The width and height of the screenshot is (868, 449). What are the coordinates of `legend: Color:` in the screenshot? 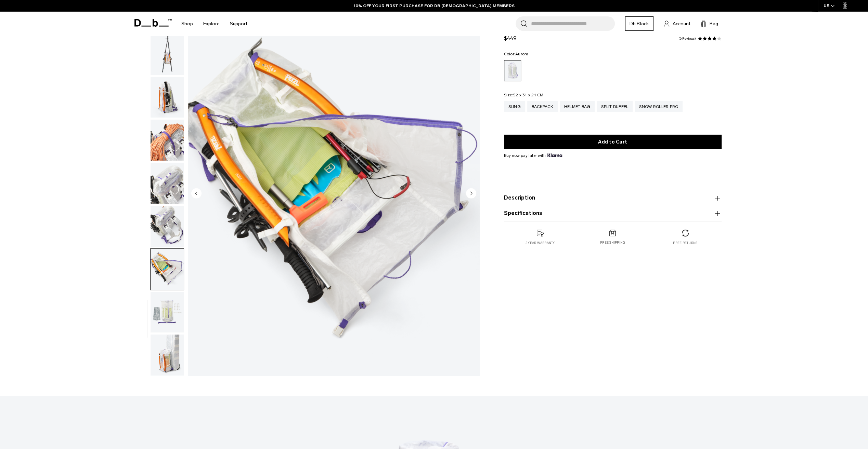 It's located at (516, 54).